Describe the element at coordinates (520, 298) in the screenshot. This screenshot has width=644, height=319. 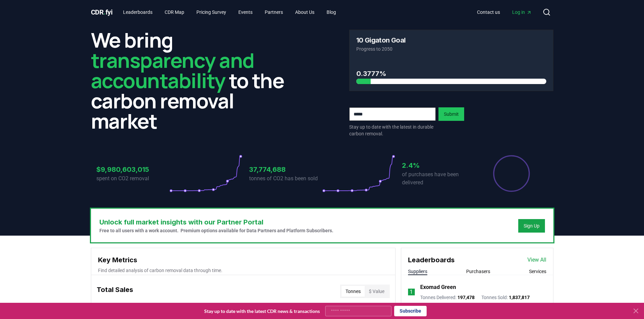
I see `span: 1,837,817` at that location.